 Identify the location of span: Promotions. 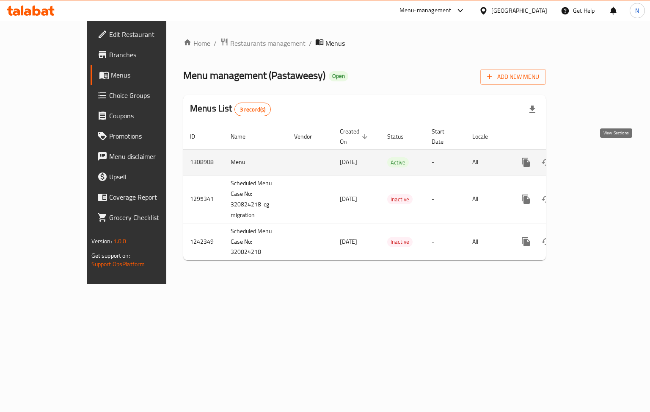
(149, 136).